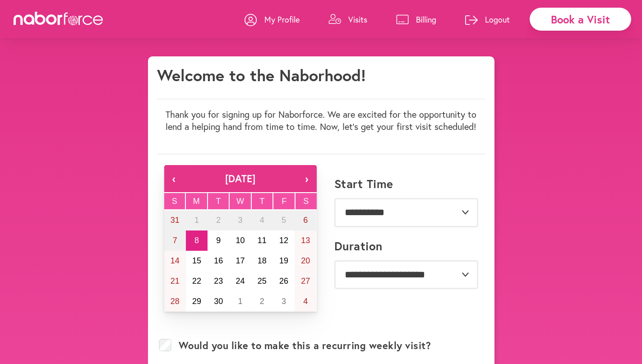  I want to click on abbr: October 1, 2025, so click(240, 301).